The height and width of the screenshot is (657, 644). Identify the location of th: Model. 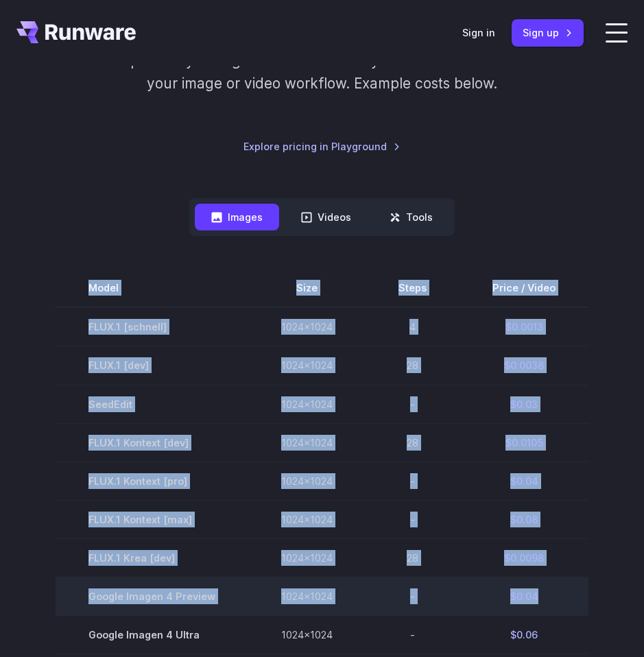
(152, 288).